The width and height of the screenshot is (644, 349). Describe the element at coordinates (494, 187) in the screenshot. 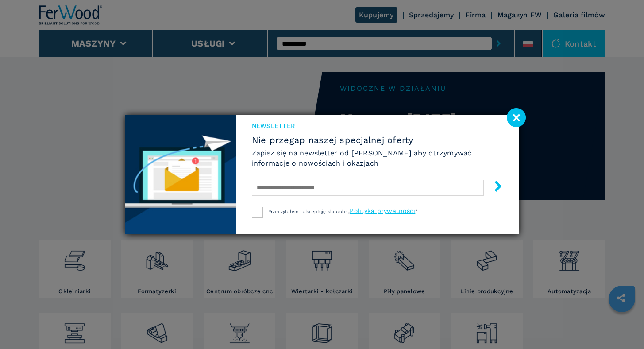

I see `button: submit-button` at that location.